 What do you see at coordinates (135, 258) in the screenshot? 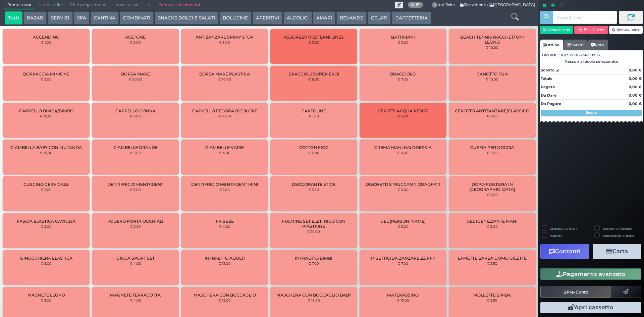
I see `span: GIOCA SPORT SET` at bounding box center [135, 258].